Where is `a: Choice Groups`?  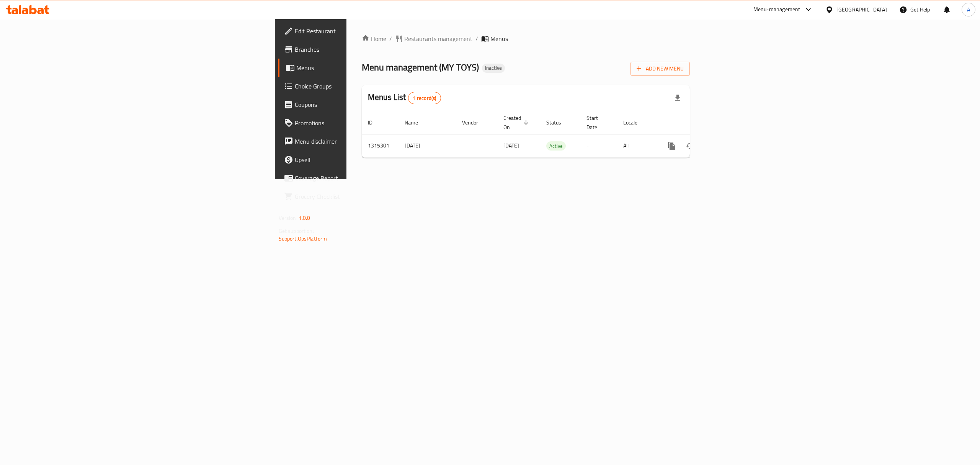 a: Choice Groups is located at coordinates (359, 86).